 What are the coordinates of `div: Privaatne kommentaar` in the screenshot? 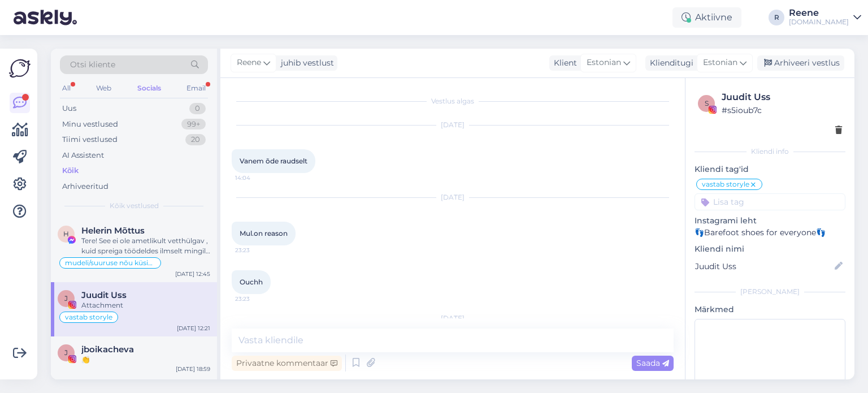 It's located at (287, 363).